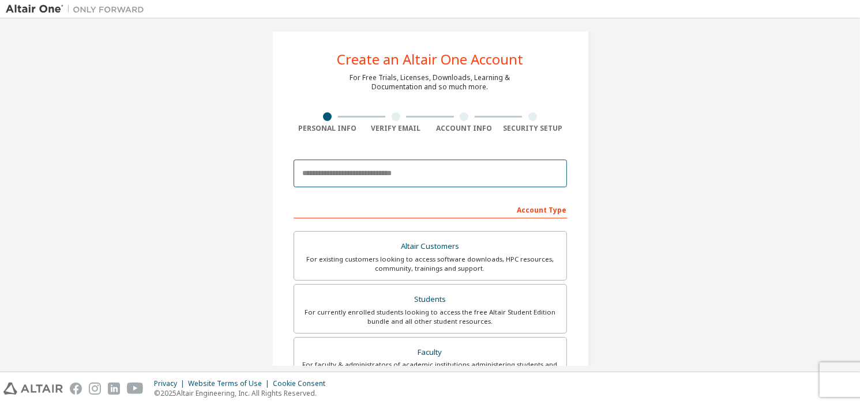 The height and width of the screenshot is (405, 860). What do you see at coordinates (396, 129) in the screenshot?
I see `div: Verify Email` at bounding box center [396, 129].